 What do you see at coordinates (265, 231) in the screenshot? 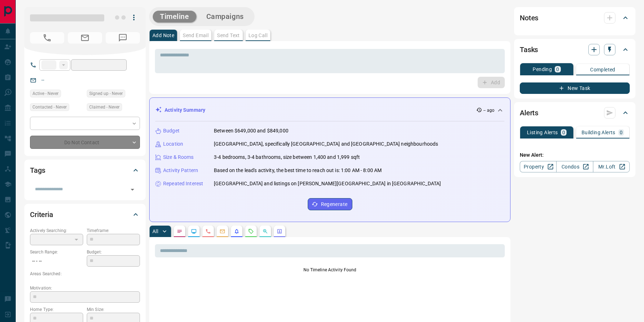
I see `svg: Opportunities` at bounding box center [265, 231].